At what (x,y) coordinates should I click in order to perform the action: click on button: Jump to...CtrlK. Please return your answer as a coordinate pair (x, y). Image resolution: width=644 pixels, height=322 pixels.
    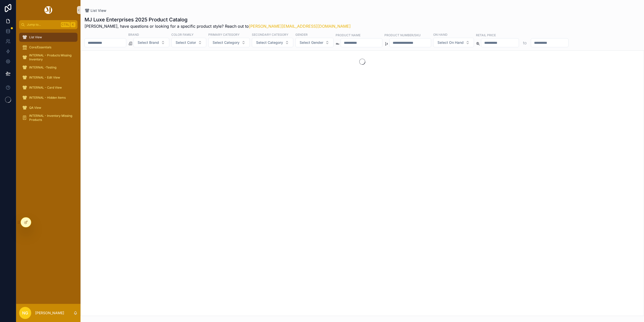
    Looking at the image, I should click on (49, 25).